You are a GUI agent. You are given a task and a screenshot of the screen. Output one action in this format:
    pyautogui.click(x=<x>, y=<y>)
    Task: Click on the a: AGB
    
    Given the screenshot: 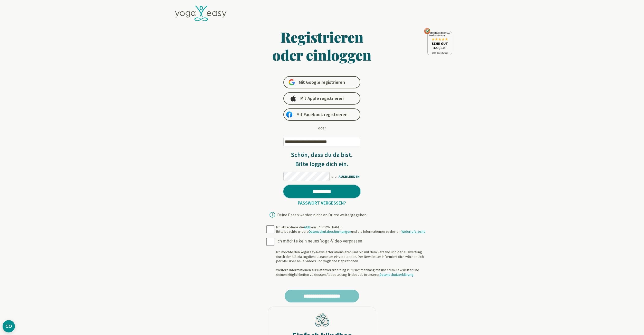 What is the action you would take?
    pyautogui.click(x=307, y=227)
    